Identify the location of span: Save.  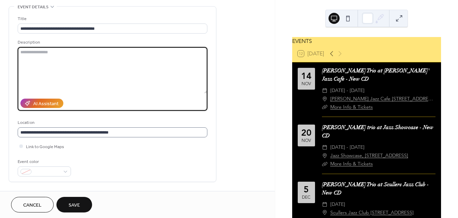
(74, 205).